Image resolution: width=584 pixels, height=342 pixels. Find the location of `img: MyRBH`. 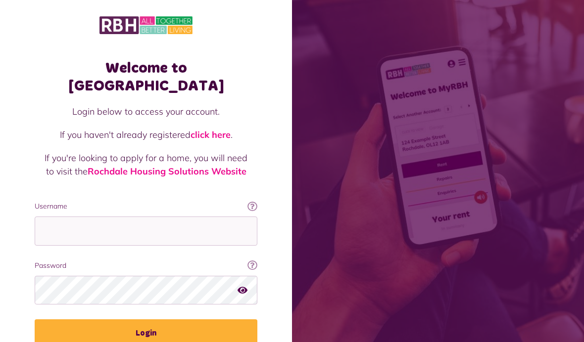

img: MyRBH is located at coordinates (146, 25).